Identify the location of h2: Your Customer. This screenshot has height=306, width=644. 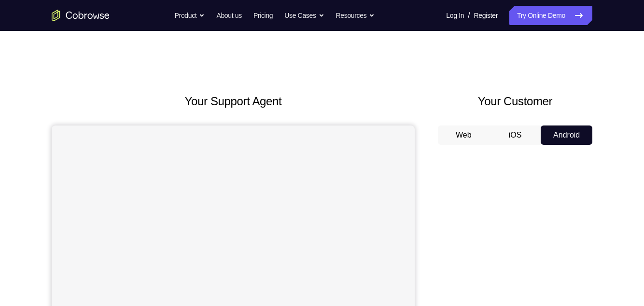
(515, 101).